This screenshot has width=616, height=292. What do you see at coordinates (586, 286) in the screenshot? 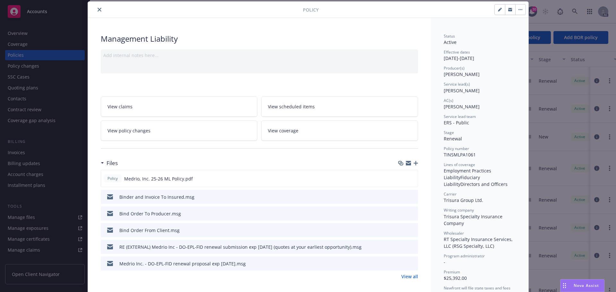
I see `span: Nova Assist` at bounding box center [586, 286].